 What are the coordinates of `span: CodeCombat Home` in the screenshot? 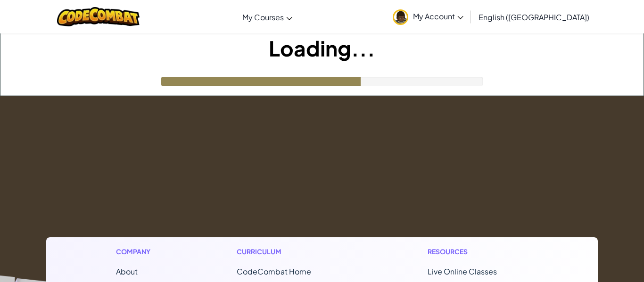 It's located at (274, 271).